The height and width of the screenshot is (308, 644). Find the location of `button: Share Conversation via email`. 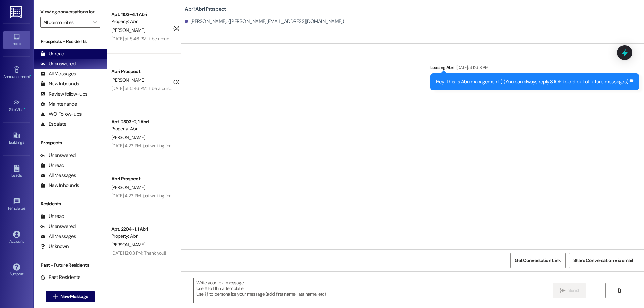

button: Share Conversation via email is located at coordinates (603, 260).